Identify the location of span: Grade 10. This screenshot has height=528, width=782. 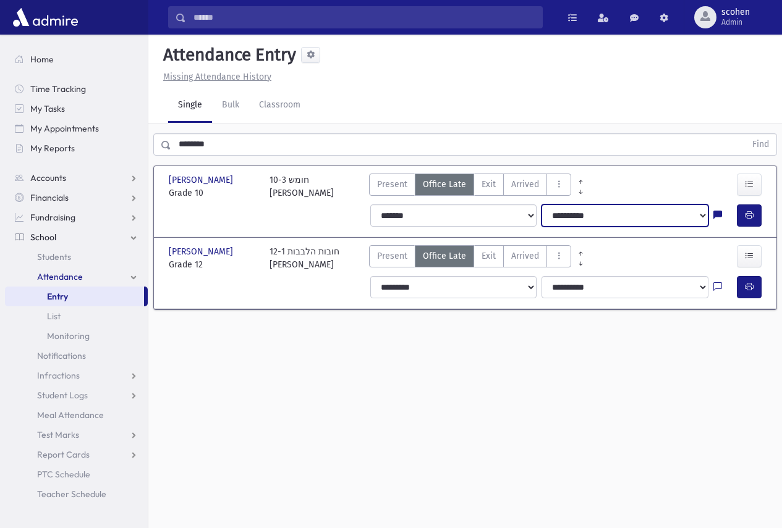
(213, 193).